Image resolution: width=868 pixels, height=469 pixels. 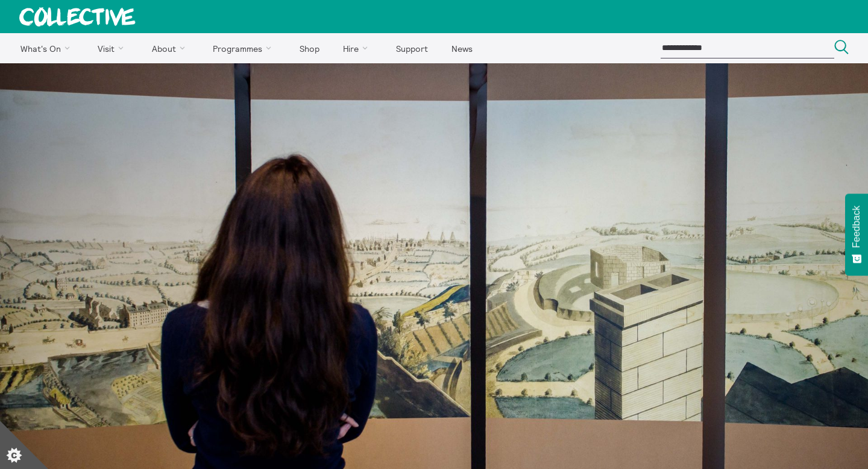 I want to click on a: Support, so click(x=412, y=48).